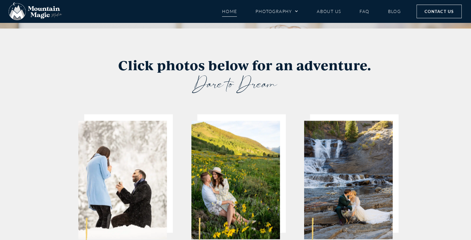 Image resolution: width=471 pixels, height=240 pixels. Describe the element at coordinates (123, 180) in the screenshot. I see `a: Aspen Carriage and Sleigh snowy Aspen, CO surprise proposal sleigh ride winter blue coat on one k...` at that location.